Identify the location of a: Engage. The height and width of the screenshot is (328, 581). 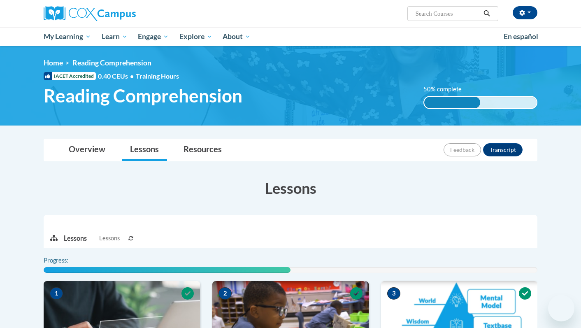
(153, 37).